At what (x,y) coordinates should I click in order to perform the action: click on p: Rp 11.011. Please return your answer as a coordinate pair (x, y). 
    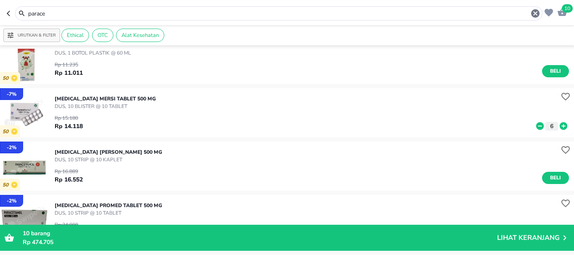
    Looking at the image, I should click on (68, 73).